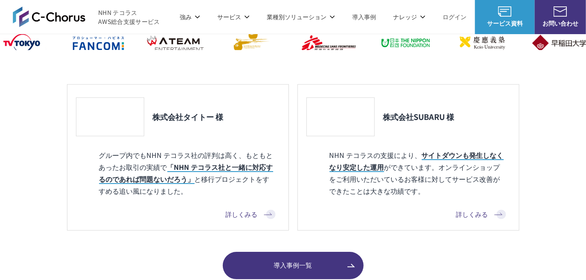 The width and height of the screenshot is (586, 280). I want to click on img: 国境なき医師団, so click(326, 43).